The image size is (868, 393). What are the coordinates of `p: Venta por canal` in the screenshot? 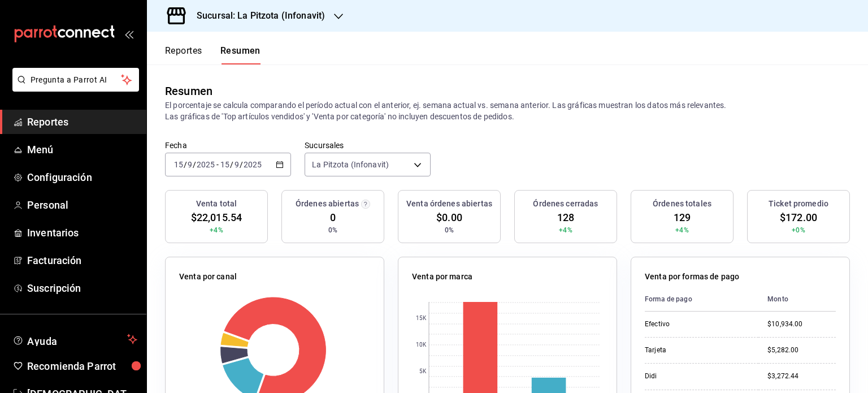 It's located at (208, 276).